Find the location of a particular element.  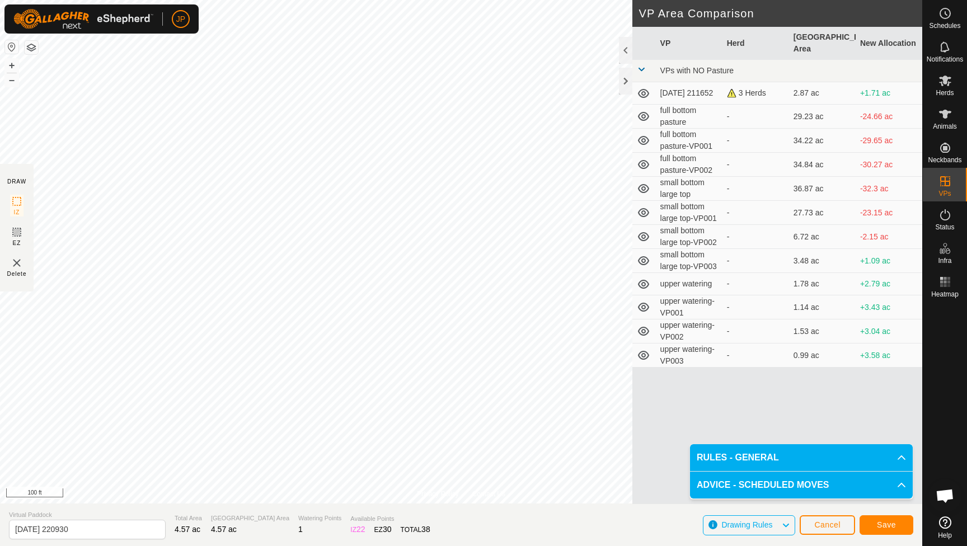

td: 34.22 ac is located at coordinates (822, 140).